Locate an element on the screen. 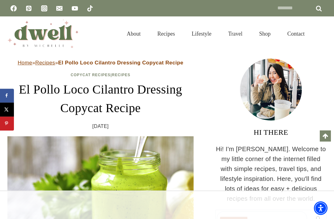  a: Scroll to top is located at coordinates (326, 136).